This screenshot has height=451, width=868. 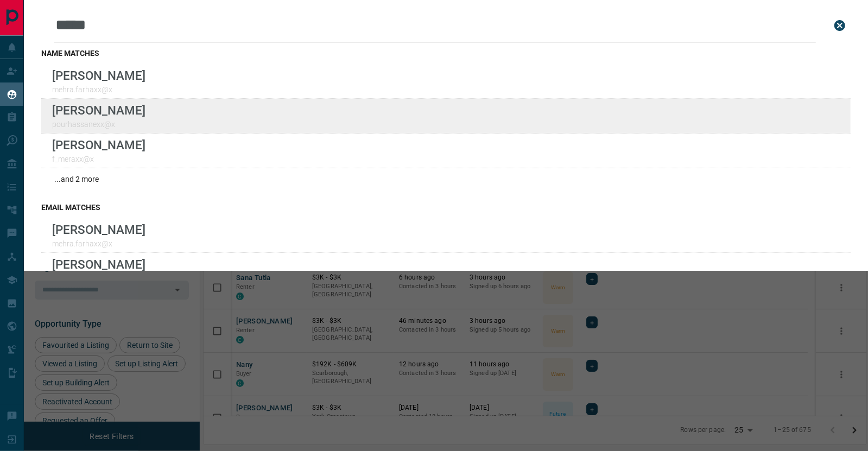 What do you see at coordinates (446, 207) in the screenshot?
I see `h3: email matches` at bounding box center [446, 207].